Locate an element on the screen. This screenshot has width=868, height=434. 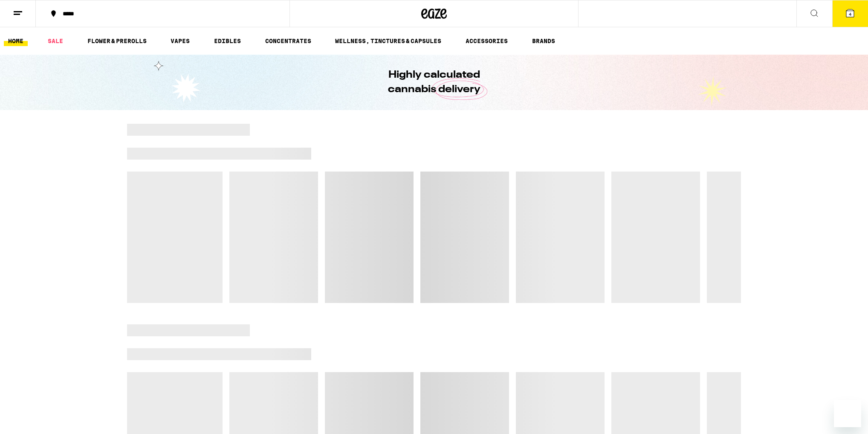
a: SALE is located at coordinates (56, 41).